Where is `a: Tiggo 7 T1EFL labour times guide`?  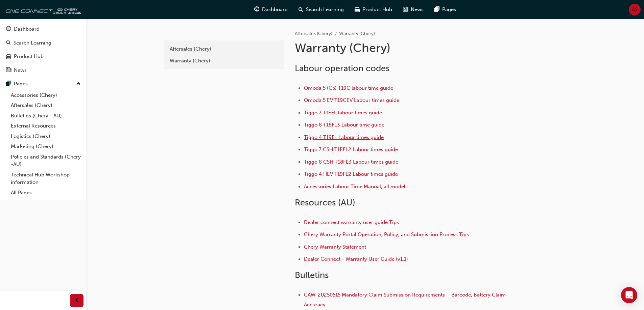
a: Tiggo 7 T1EFL labour times guide is located at coordinates (343, 113).